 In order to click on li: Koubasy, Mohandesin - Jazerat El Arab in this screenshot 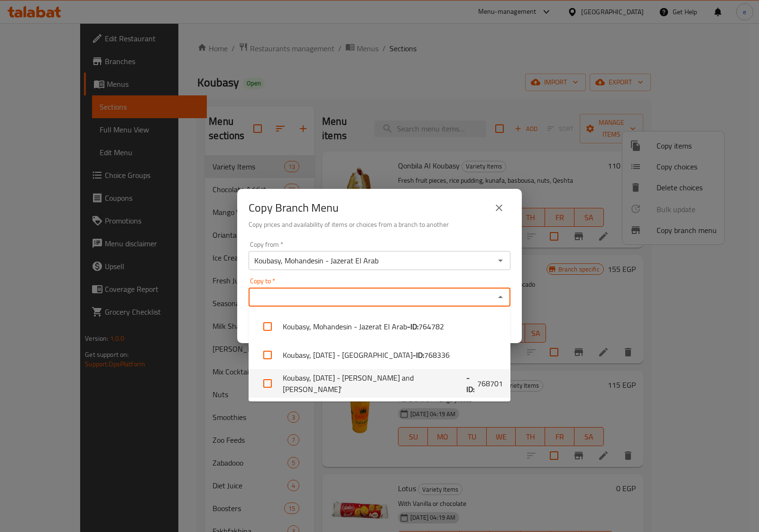, I will do `click(380, 326)`.